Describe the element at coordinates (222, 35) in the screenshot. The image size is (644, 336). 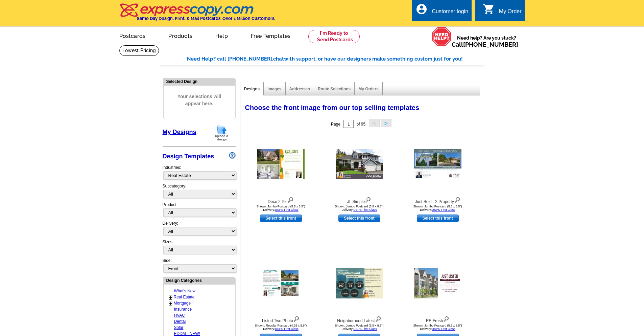
I see `a: Help` at that location.